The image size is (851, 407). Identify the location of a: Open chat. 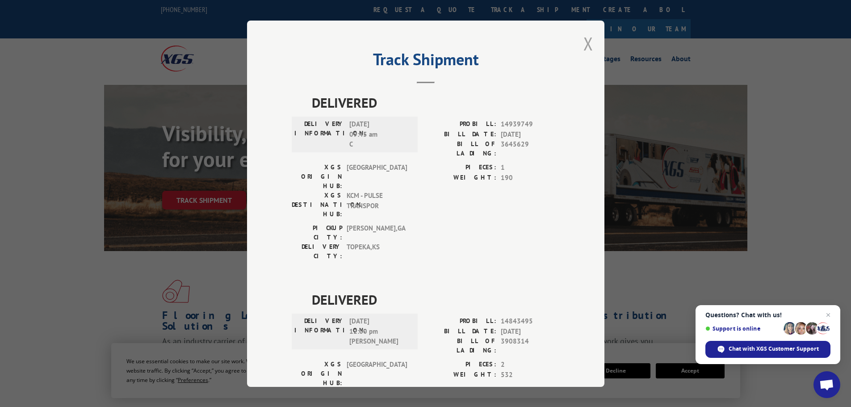
(826, 384).